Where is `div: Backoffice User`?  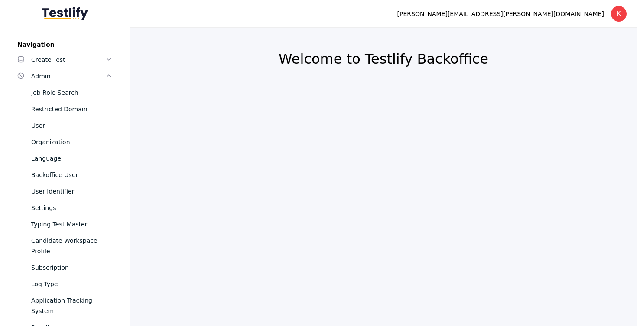 div: Backoffice User is located at coordinates (71, 175).